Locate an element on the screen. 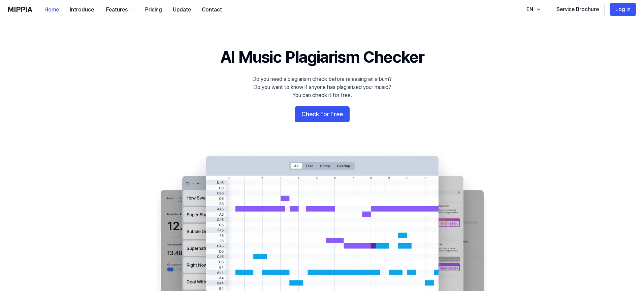 The height and width of the screenshot is (307, 644). button: Check For Free is located at coordinates (322, 114).